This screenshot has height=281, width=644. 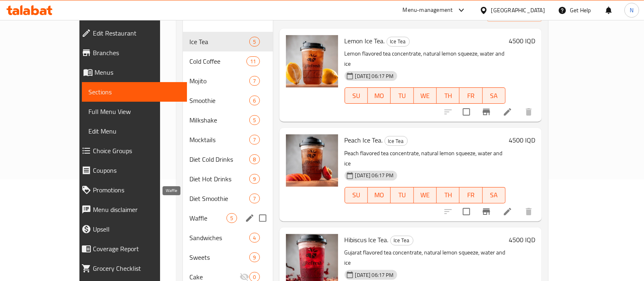 I want to click on span: Select to update, so click(x=466, y=211).